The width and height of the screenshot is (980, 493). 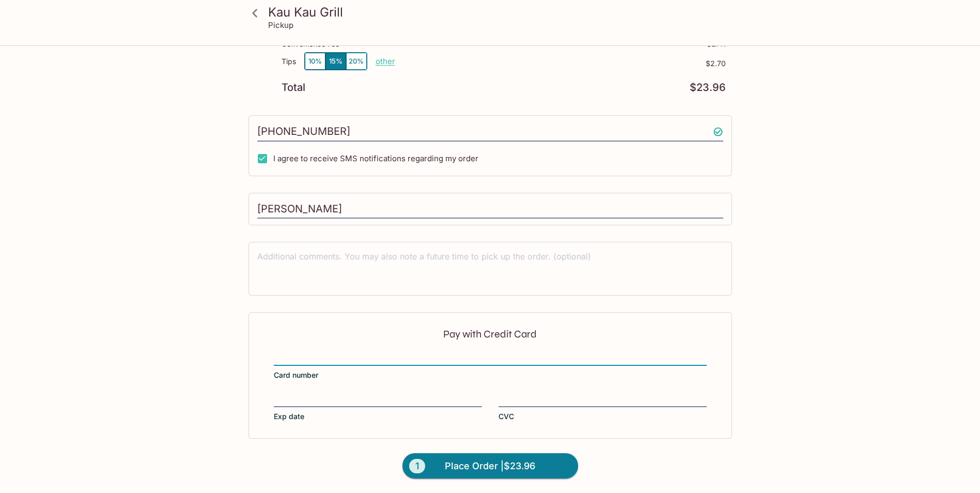 I want to click on button: 15%, so click(x=336, y=61).